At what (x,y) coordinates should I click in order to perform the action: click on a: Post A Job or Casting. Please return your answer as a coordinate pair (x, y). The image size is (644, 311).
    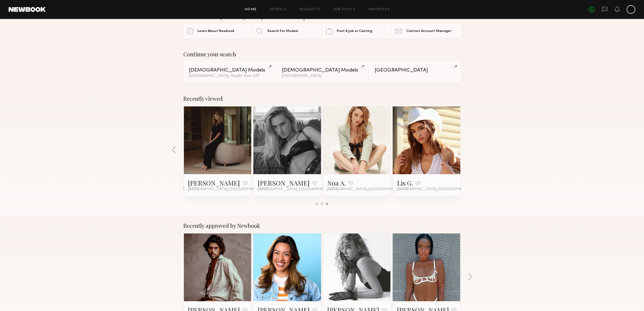
    Looking at the image, I should click on (357, 31).